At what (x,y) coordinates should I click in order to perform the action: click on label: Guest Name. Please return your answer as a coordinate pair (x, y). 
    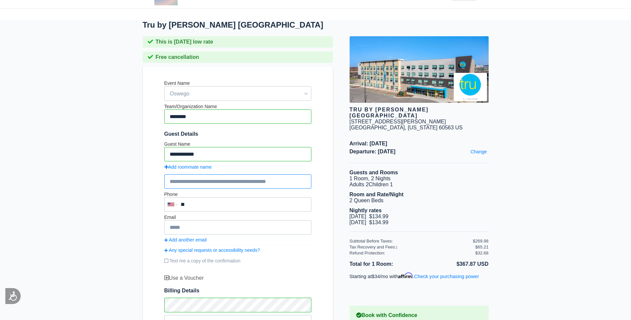
    Looking at the image, I should click on (177, 144).